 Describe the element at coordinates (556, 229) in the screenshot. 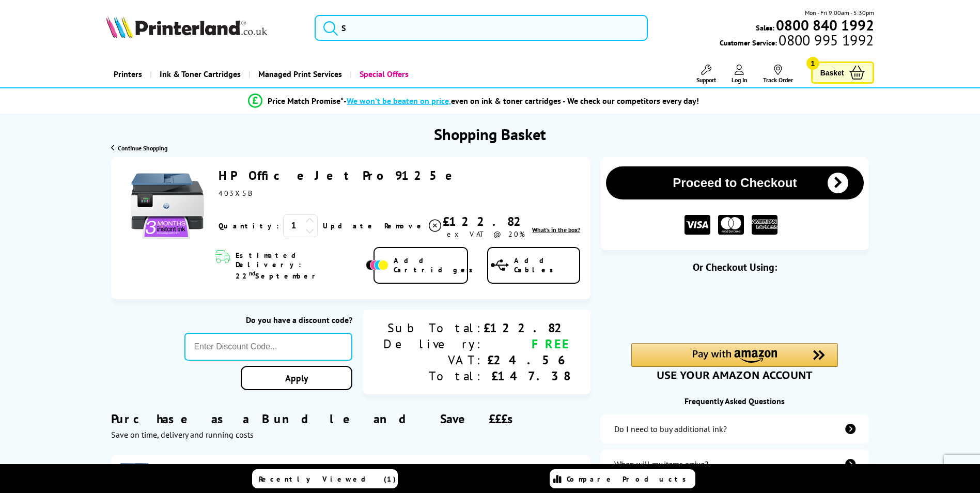

I see `span: What's in the box?` at that location.